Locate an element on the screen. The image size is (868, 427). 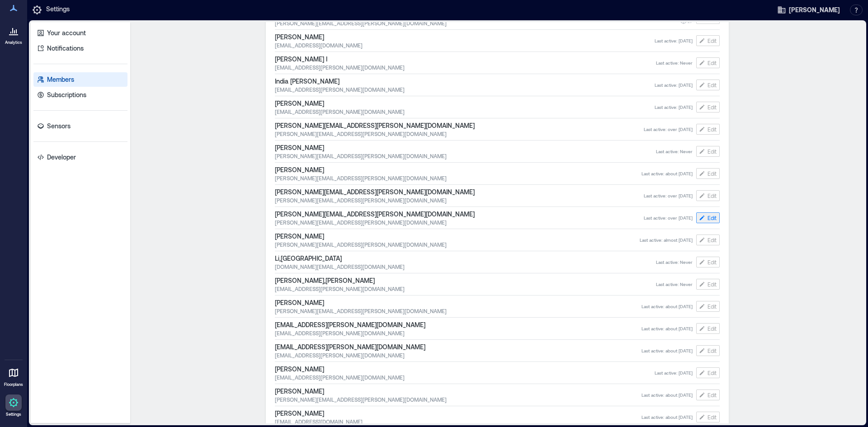
a: Settings is located at coordinates (14, 407).